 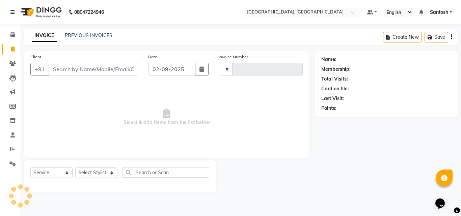 I want to click on button: Create New, so click(x=402, y=37).